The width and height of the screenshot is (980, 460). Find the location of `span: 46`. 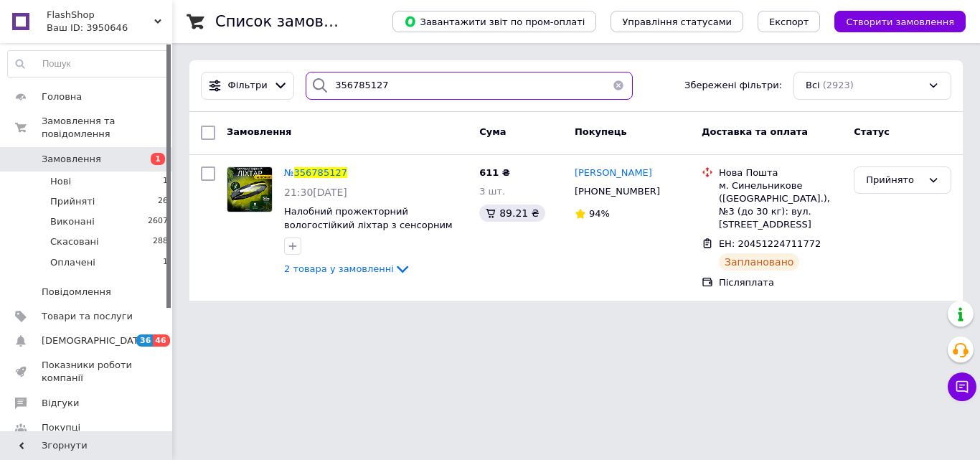

span: 46 is located at coordinates (161, 340).